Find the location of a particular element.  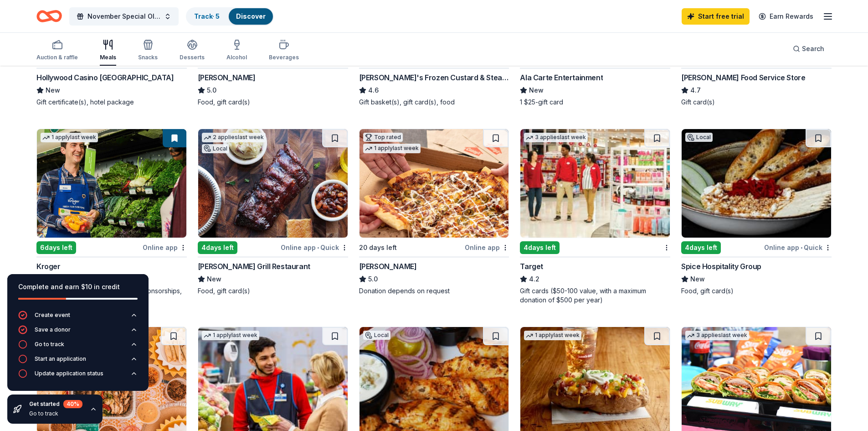

div: Gift card(s) is located at coordinates (756, 102).